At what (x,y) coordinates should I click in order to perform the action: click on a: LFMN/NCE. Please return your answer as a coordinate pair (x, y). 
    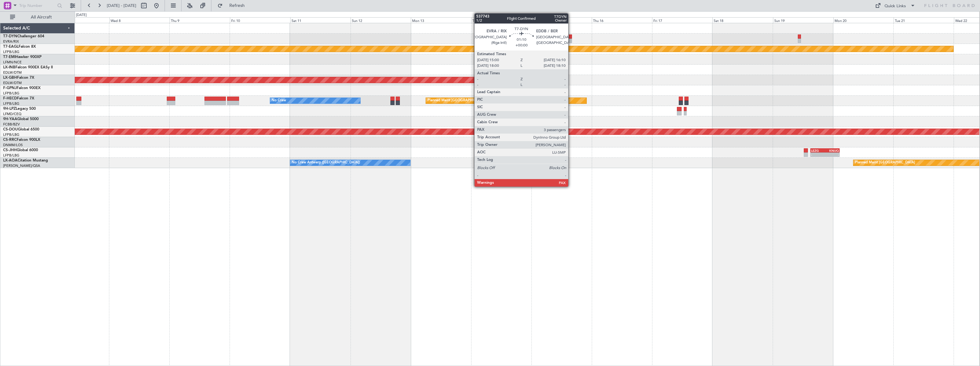
    Looking at the image, I should click on (12, 62).